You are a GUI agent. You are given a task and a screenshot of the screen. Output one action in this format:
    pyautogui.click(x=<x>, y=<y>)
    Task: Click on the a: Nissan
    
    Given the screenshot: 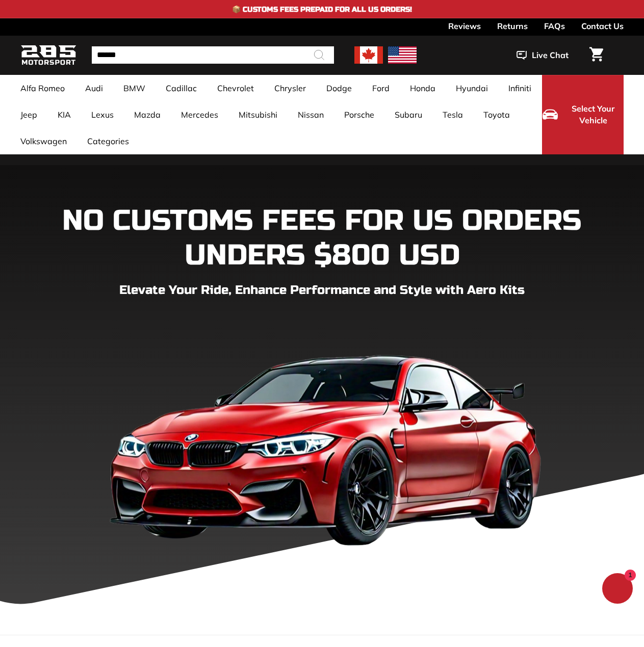 What is the action you would take?
    pyautogui.click(x=311, y=115)
    